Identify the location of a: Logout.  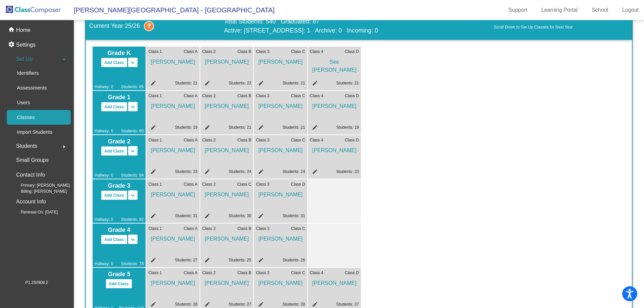
(630, 10).